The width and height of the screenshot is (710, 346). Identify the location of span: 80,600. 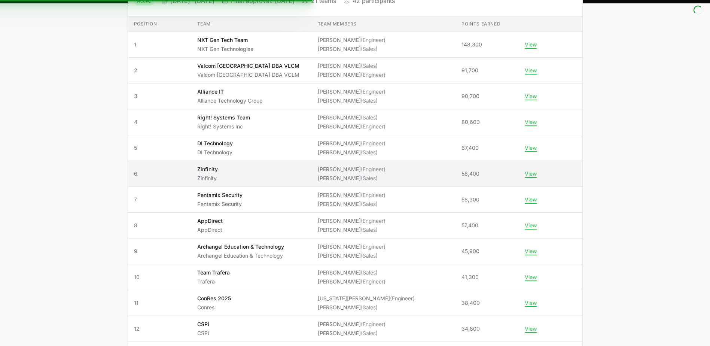
(471, 122).